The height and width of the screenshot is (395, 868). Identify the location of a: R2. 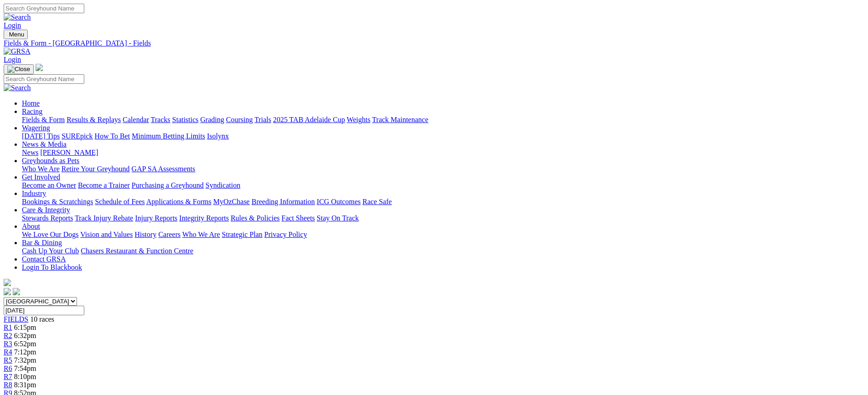
(8, 335).